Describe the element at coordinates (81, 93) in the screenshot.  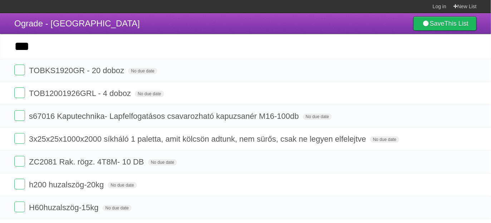
I see `span: TOB12001926GRL - 4 doboz` at that location.